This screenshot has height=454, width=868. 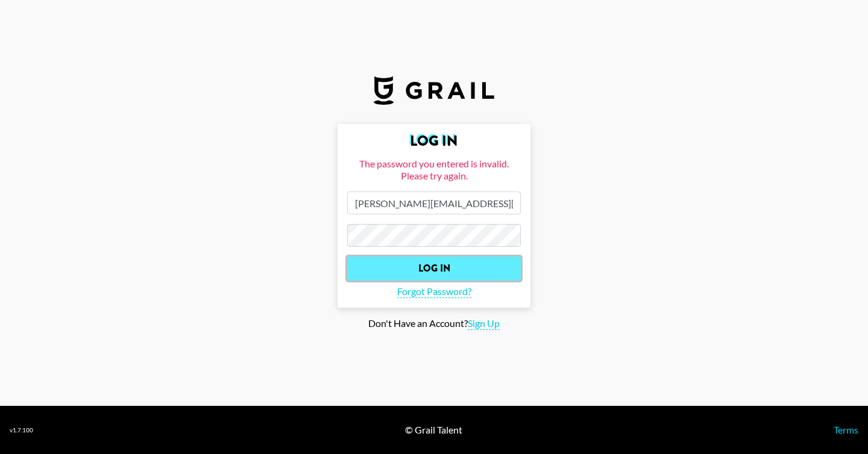 I want to click on span: Sign Up, so click(x=484, y=323).